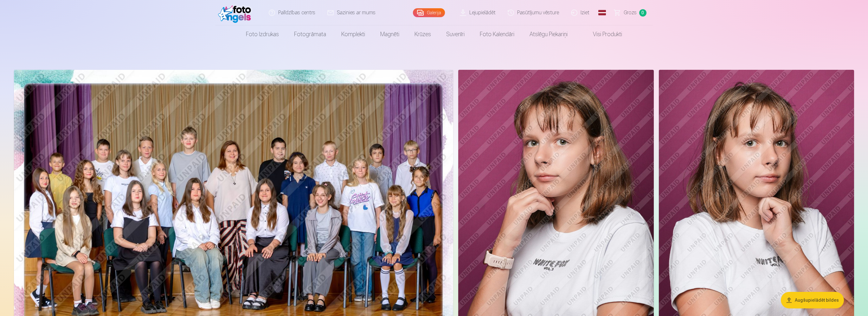 The width and height of the screenshot is (868, 316). Describe the element at coordinates (603, 35) in the screenshot. I see `a: Visi produkti` at that location.